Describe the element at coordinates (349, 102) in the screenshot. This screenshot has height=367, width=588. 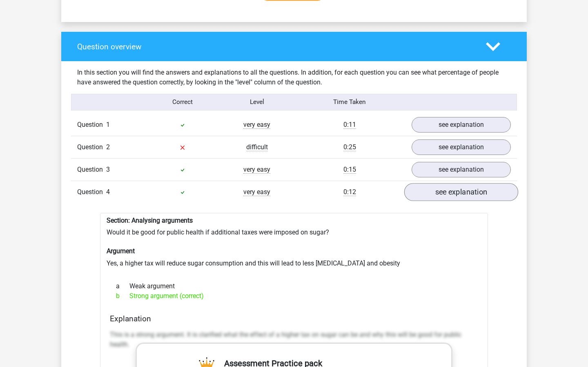
I see `div: Time Taken` at that location.